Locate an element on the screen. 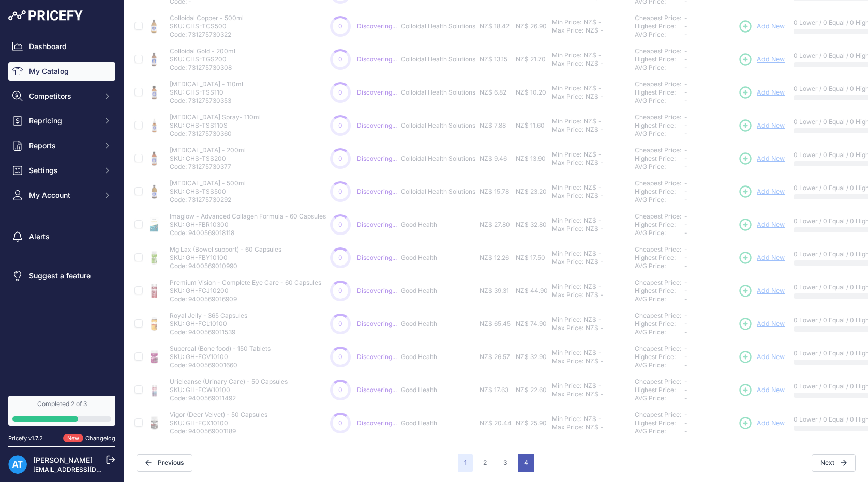 This screenshot has width=868, height=482. p: SKU: GH-FBY10100 is located at coordinates (225, 258).